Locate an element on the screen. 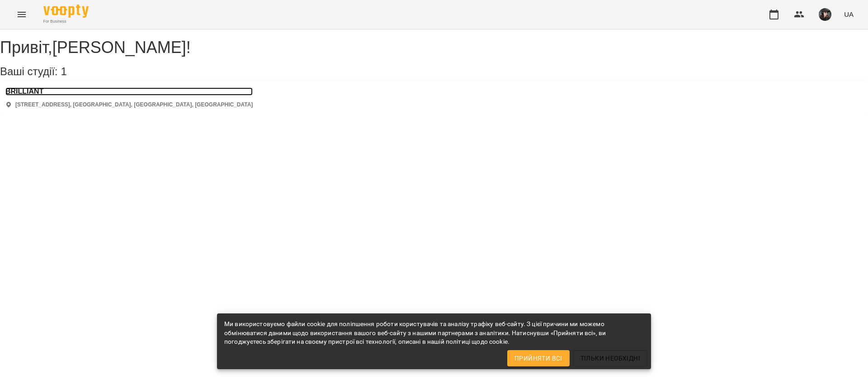  img: 263e74ab04eeb3646fb982e871862100.jpg is located at coordinates (825, 15).